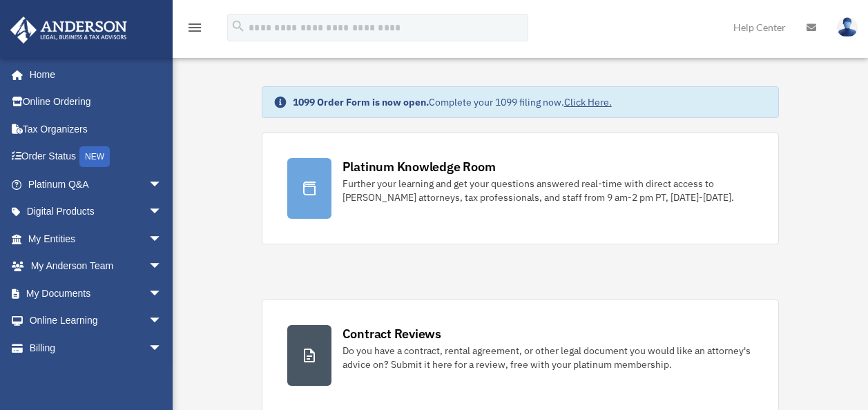 This screenshot has height=410, width=868. What do you see at coordinates (548, 190) in the screenshot?
I see `div: Further your learning and get your questions answered real-time with direct access to [PERSON_NAM...` at bounding box center [548, 190].